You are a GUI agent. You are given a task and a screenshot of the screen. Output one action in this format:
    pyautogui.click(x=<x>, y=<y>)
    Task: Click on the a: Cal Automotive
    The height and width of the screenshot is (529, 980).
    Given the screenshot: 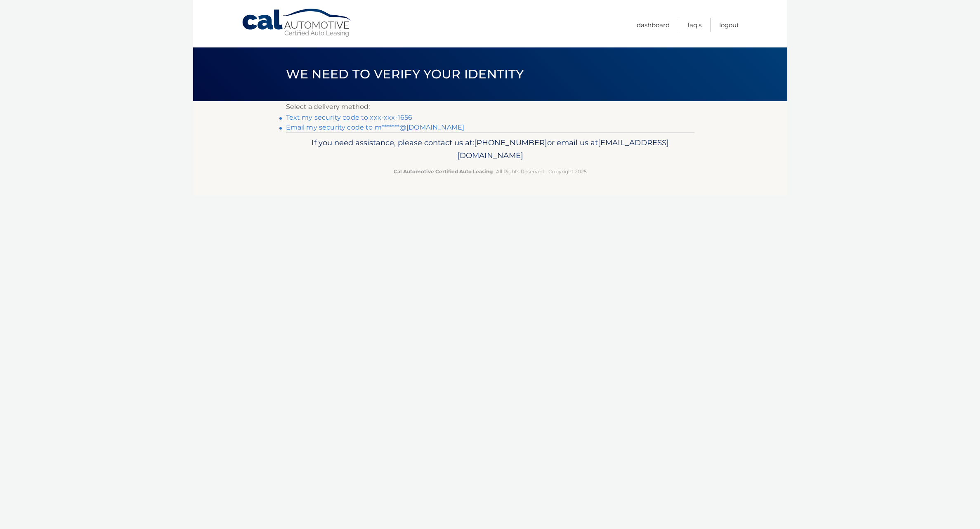 What is the action you would take?
    pyautogui.click(x=297, y=23)
    